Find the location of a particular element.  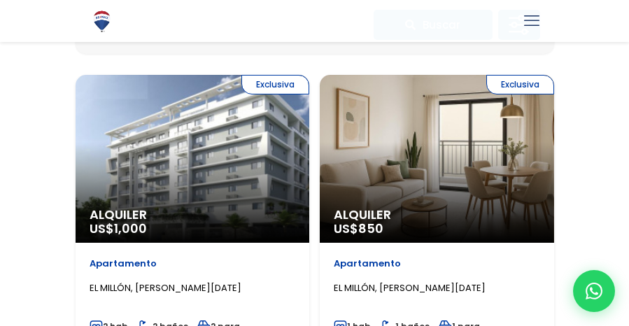

span: 1,000 is located at coordinates (130, 228).